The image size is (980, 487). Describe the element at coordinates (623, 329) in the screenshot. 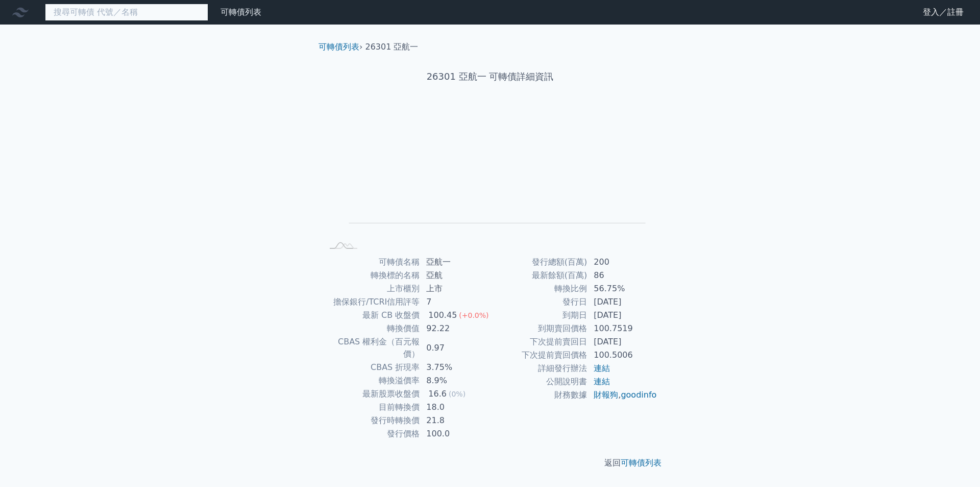

I see `td: 100.7519` at that location.